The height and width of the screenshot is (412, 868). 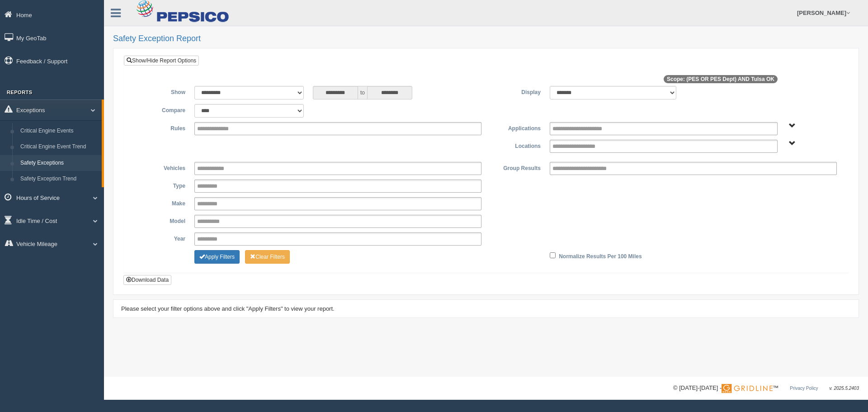 I want to click on label: Make, so click(x=160, y=202).